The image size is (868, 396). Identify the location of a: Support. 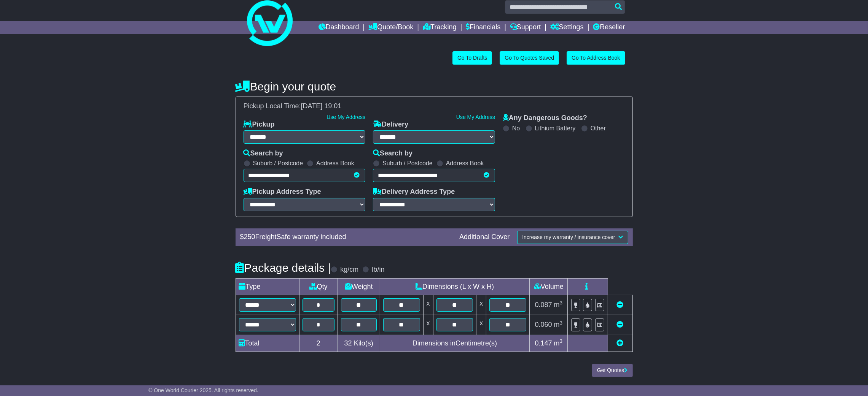
(525, 28).